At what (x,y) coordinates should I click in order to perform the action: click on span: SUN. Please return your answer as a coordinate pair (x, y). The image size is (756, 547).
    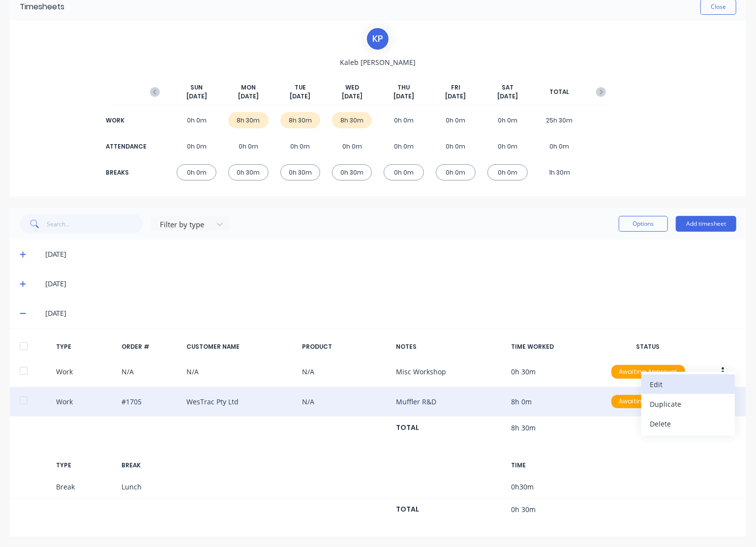
    Looking at the image, I should click on (196, 87).